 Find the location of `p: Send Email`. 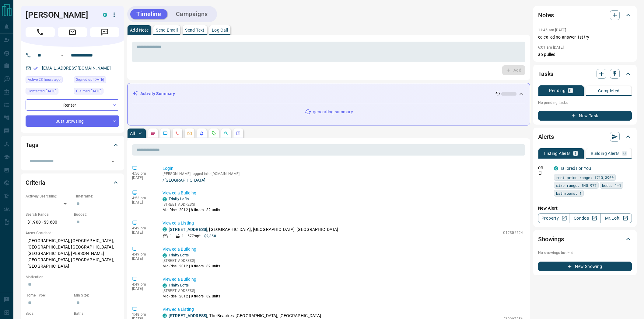

p: Send Email is located at coordinates (167, 30).